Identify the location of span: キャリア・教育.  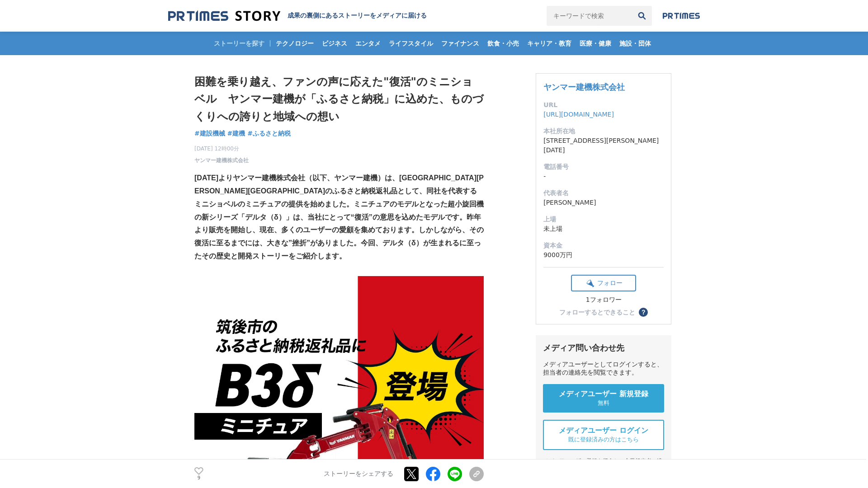
(549, 43).